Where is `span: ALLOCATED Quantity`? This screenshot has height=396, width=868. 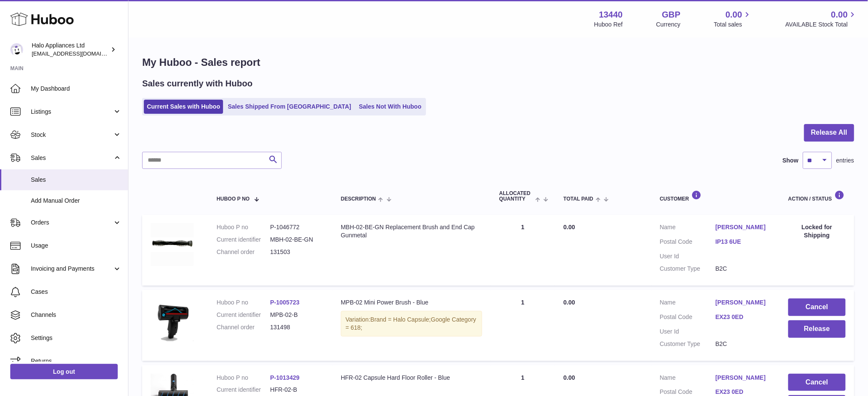 span: ALLOCATED Quantity is located at coordinates (515, 197).